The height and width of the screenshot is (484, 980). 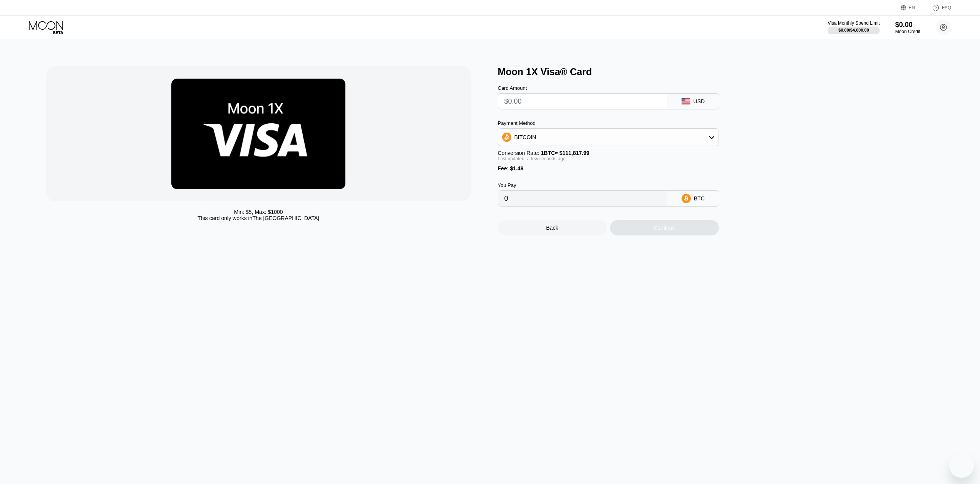 What do you see at coordinates (608, 123) in the screenshot?
I see `div: Payment Method` at bounding box center [608, 123].